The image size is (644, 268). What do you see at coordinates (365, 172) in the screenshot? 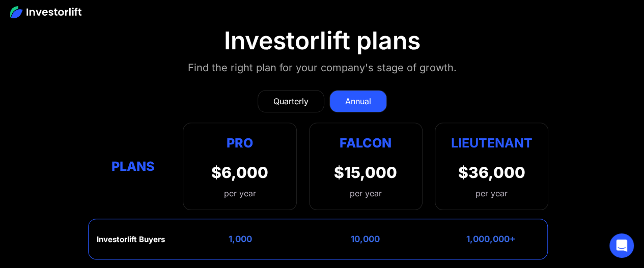
I see `div: $15,000` at bounding box center [365, 172].